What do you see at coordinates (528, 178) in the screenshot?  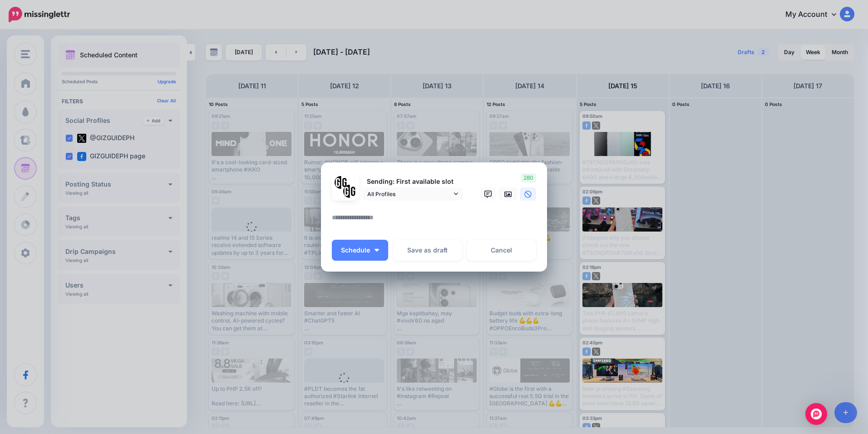 I see `span: 280` at bounding box center [528, 178].